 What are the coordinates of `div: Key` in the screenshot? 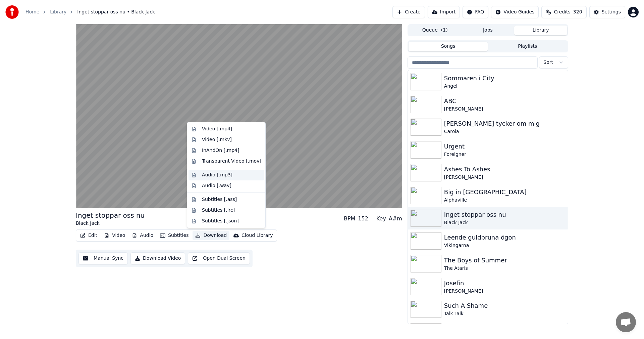 It's located at (381, 219).